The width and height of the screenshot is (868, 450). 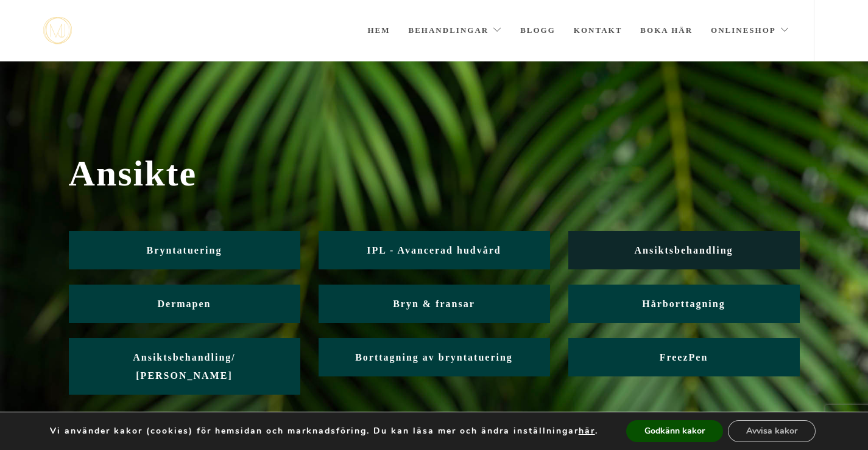 What do you see at coordinates (684, 357) in the screenshot?
I see `a: FreezPen` at bounding box center [684, 357].